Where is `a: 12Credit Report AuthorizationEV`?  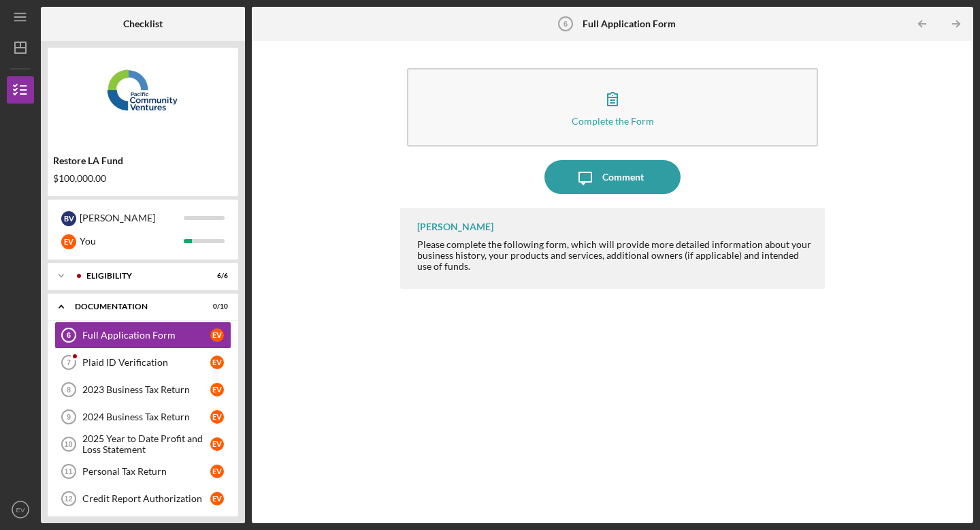 a: 12Credit Report AuthorizationEV is located at coordinates (143, 499).